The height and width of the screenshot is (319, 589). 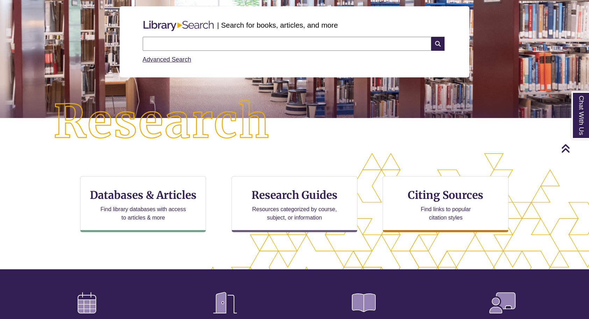 I want to click on a: Databases & Articles Find library databases with access to articles & more, so click(x=143, y=204).